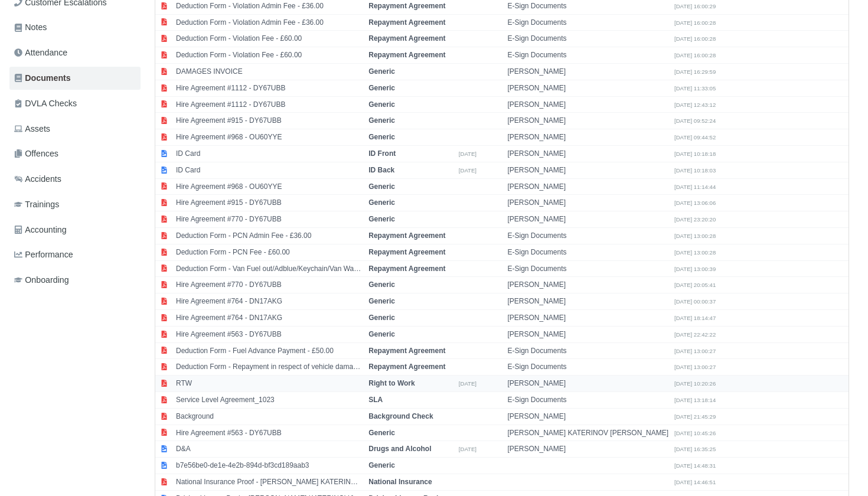  What do you see at coordinates (75, 129) in the screenshot?
I see `a: Assets` at bounding box center [75, 129].